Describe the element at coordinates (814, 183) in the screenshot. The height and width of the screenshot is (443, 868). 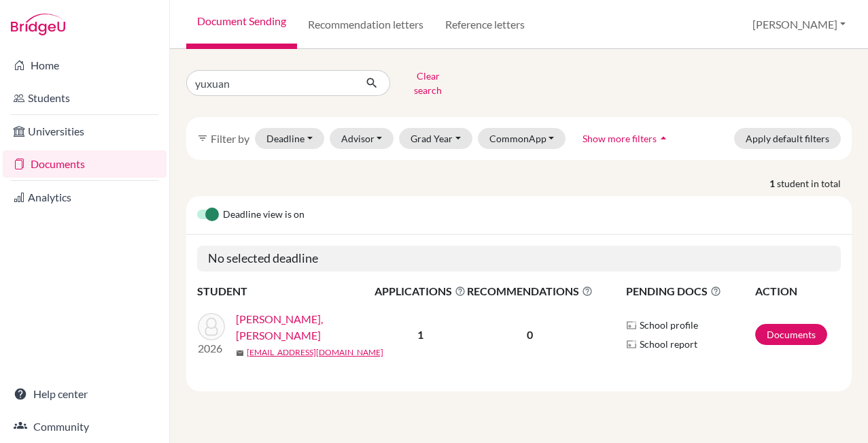
I see `span: student in total` at that location.